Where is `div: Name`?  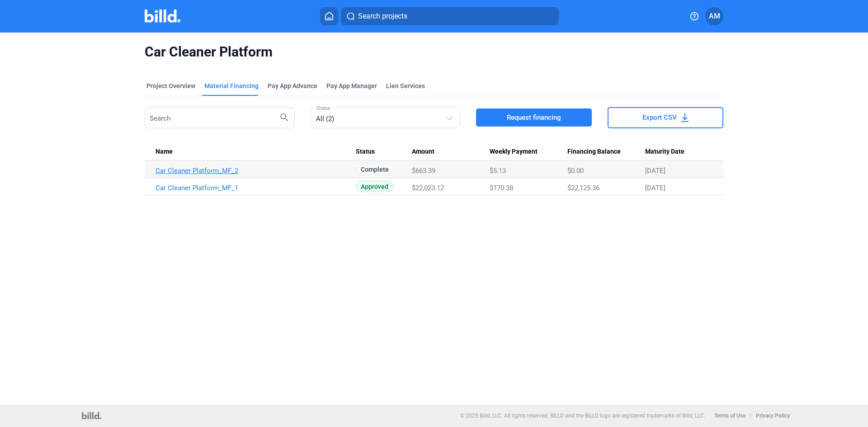 div: Name is located at coordinates (255, 152).